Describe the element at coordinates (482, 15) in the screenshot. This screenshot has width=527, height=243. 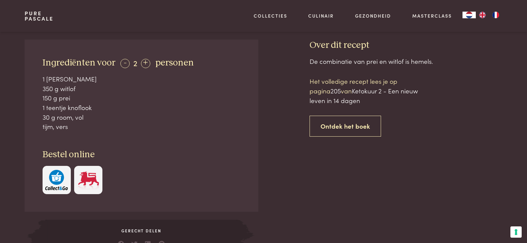
I see `aside: Language selected: Nederlands` at that location.